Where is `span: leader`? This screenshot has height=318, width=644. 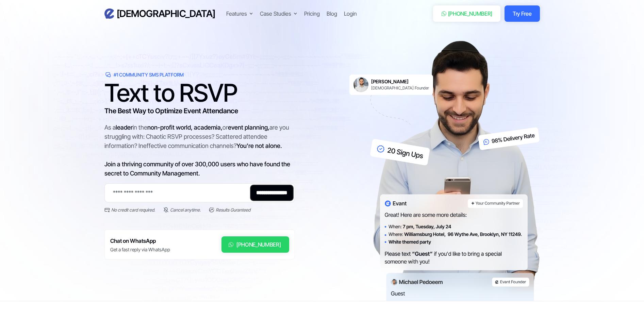 span: leader is located at coordinates (124, 127).